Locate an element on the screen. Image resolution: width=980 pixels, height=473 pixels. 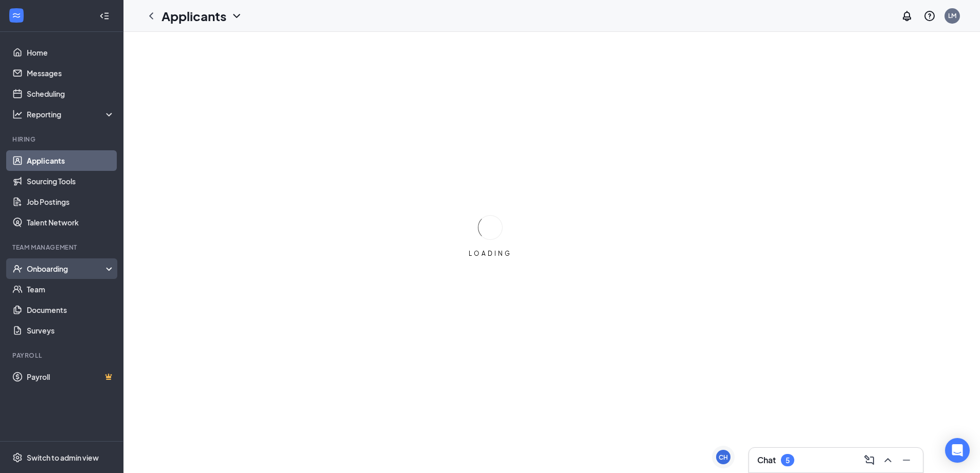
a: ChevronLeft is located at coordinates (151, 16).